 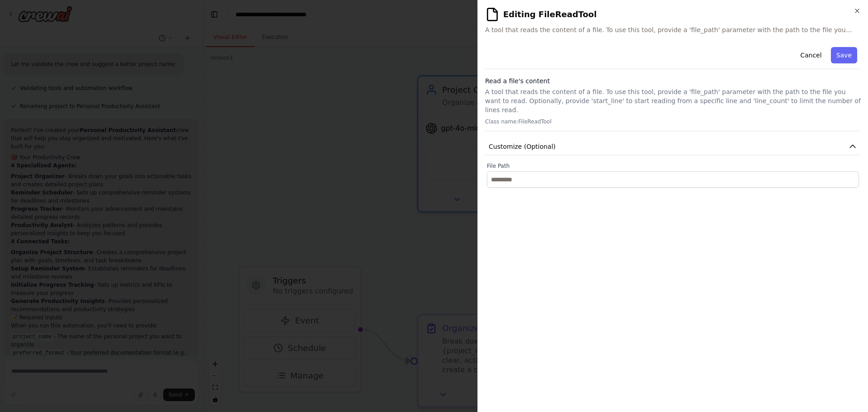 I want to click on span: A tool that reads the content of a file. To use this tool, provide a 'file_path' parameter with t..., so click(x=673, y=30).